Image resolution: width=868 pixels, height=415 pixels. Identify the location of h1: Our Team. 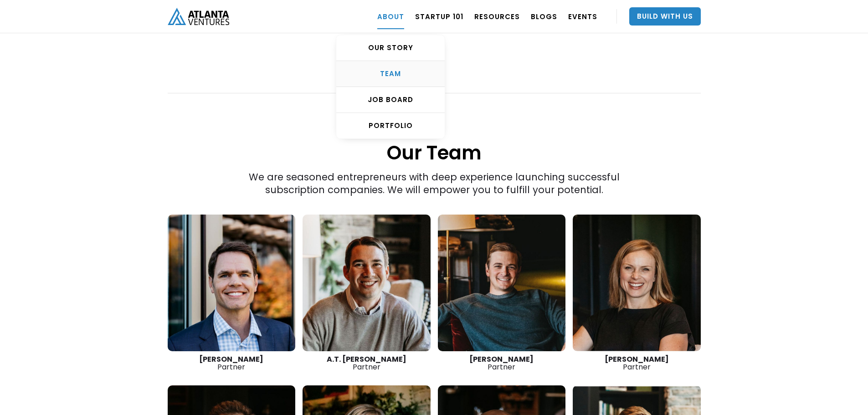
(434, 130).